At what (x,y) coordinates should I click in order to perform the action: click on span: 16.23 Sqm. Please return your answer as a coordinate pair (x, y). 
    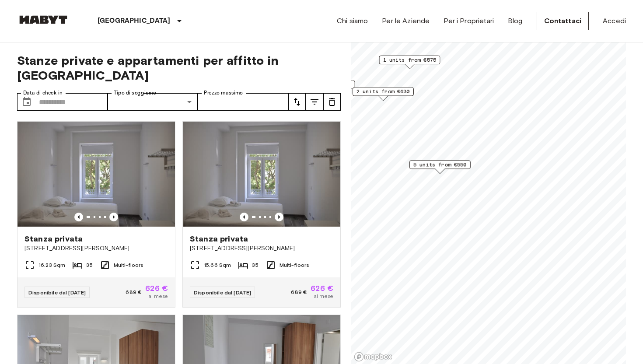
    Looking at the image, I should click on (51, 265).